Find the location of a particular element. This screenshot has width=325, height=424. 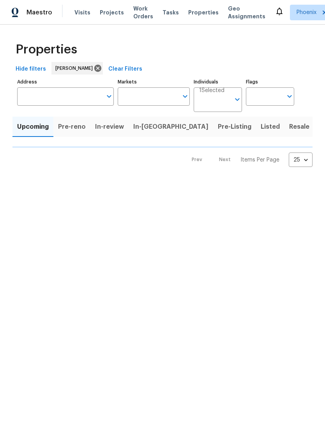

span: Visits is located at coordinates (82, 12).